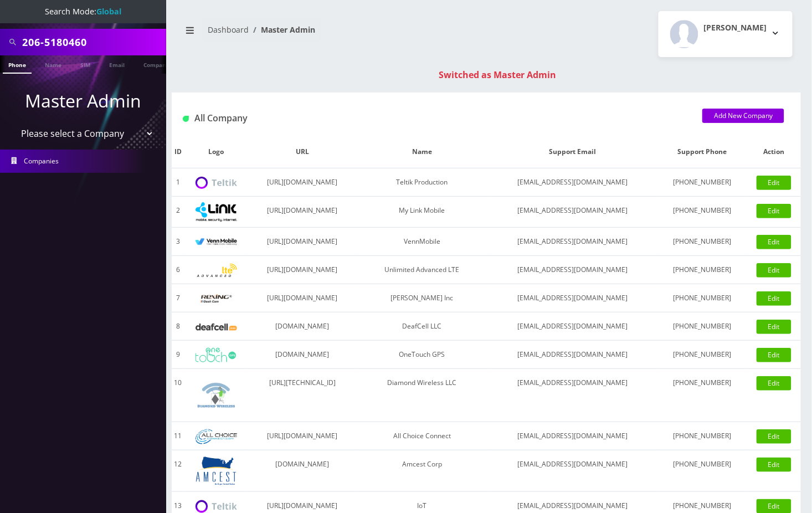 This screenshot has height=513, width=812. Describe the element at coordinates (329, 34) in the screenshot. I see `nav: breadcrumb` at that location.